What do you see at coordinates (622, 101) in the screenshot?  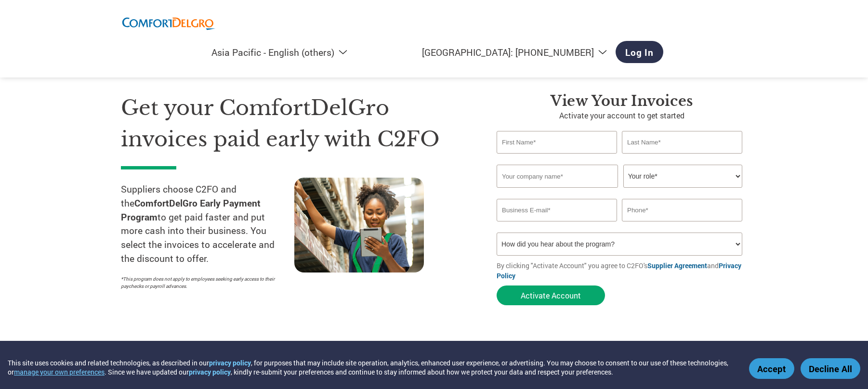 I see `h3: View your invoices` at bounding box center [622, 101].